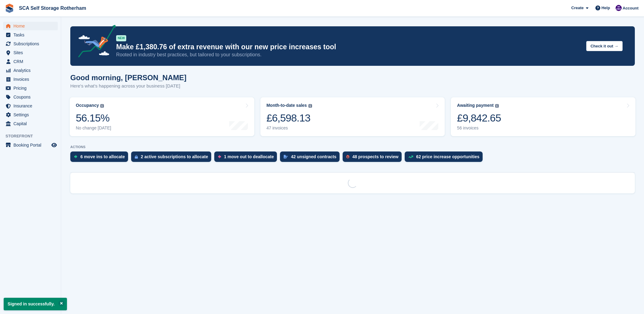 Image resolution: width=644 pixels, height=314 pixels. Describe the element at coordinates (32, 71) in the screenshot. I see `span: Analytics` at that location.